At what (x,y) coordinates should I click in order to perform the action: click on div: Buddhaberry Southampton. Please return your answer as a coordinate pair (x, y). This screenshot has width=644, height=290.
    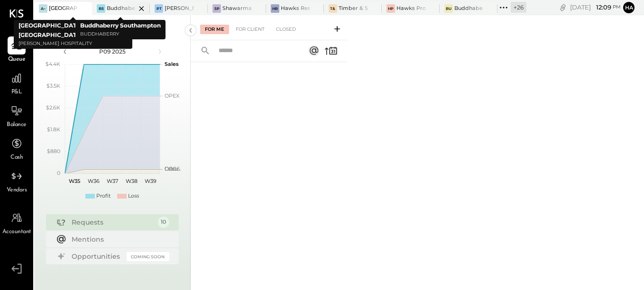
    Looking at the image, I should click on (121, 9).